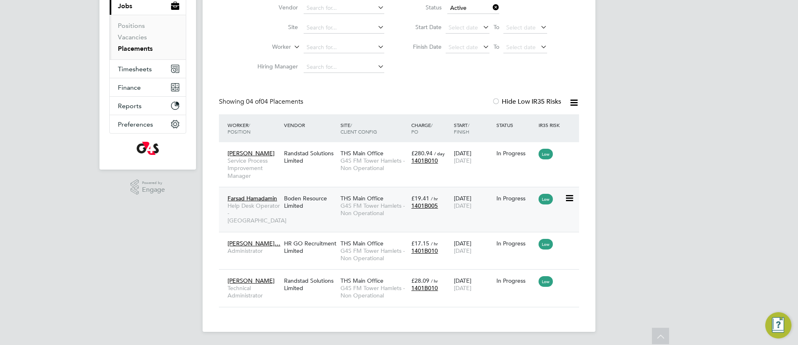  I want to click on span: Farsad Hamadamin, so click(252, 198).